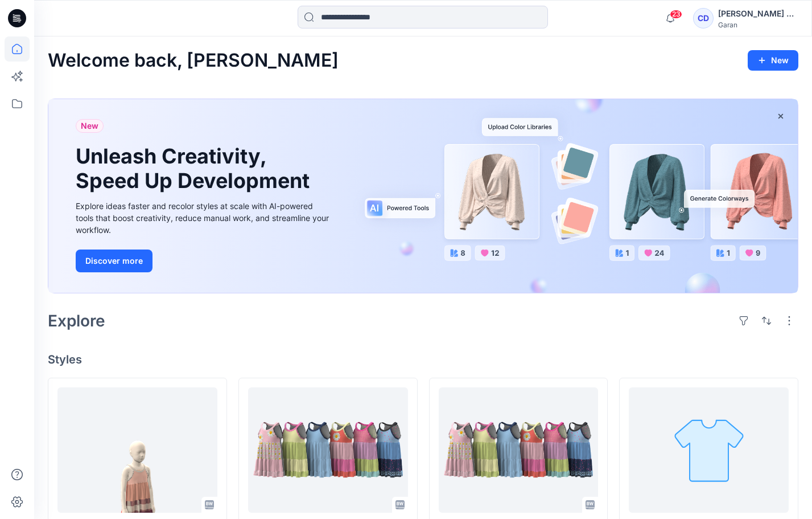 Image resolution: width=812 pixels, height=519 pixels. Describe the element at coordinates (328, 450) in the screenshot. I see `a: working-week4_dress_AddieF` at that location.